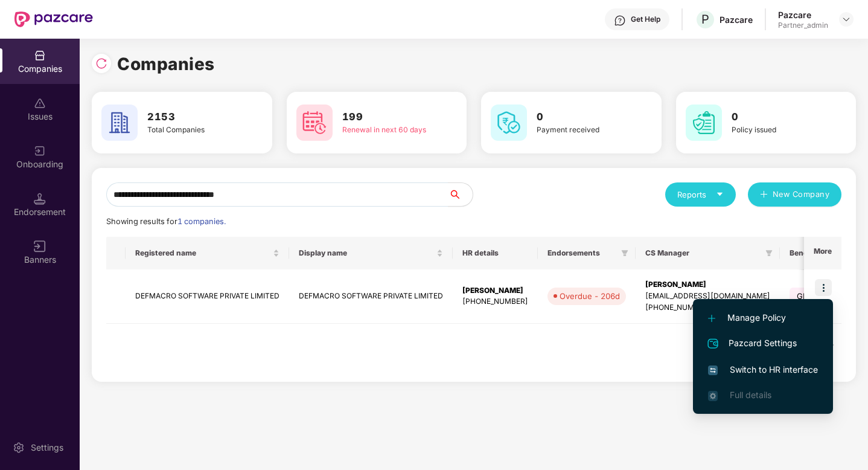 Image resolution: width=868 pixels, height=470 pixels. Describe the element at coordinates (763, 318) in the screenshot. I see `span: Manage Policy` at that location.